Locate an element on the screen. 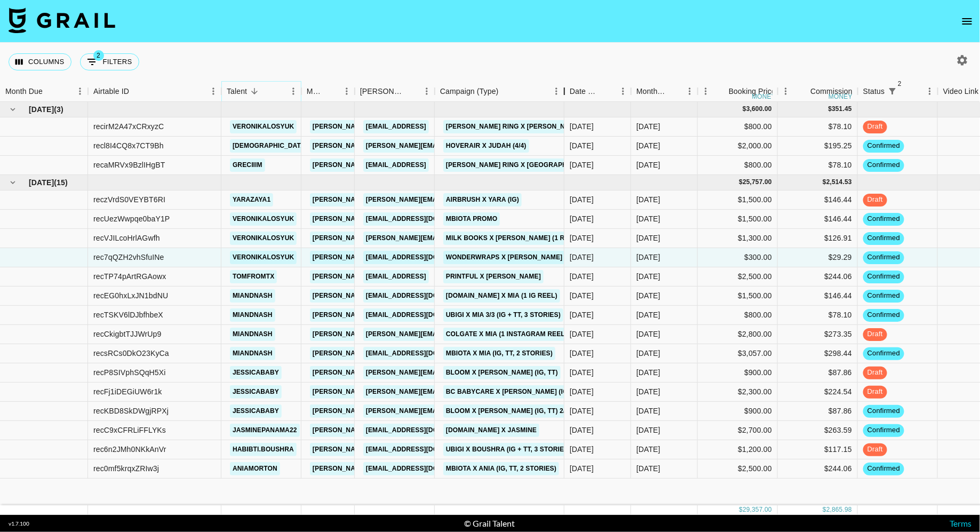  div: 2 active filters is located at coordinates (893, 91).